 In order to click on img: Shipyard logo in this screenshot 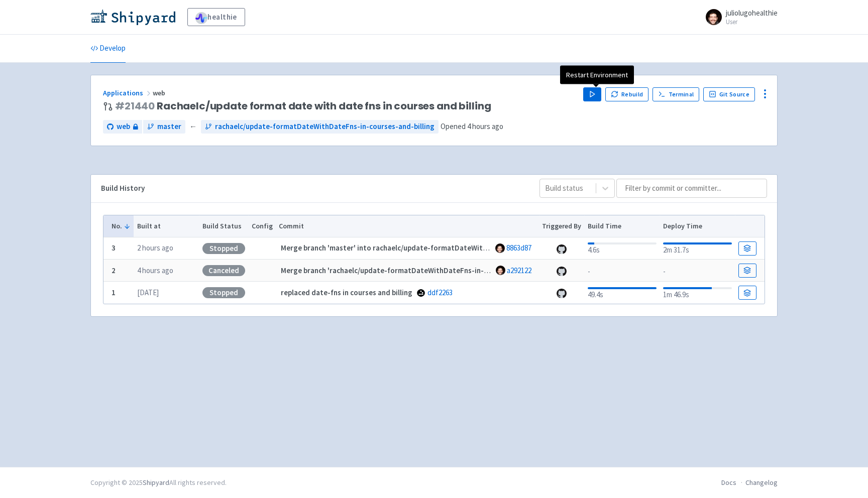, I will do `click(133, 17)`.